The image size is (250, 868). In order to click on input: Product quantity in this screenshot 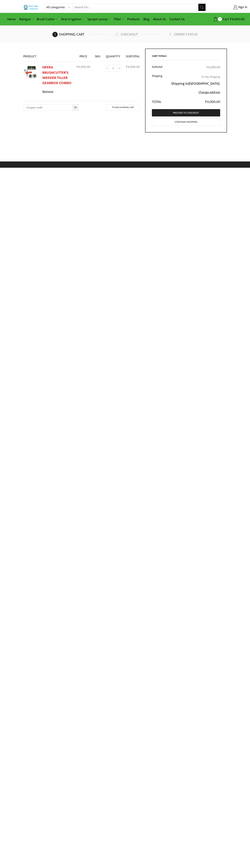, I will do `click(113, 68)`.